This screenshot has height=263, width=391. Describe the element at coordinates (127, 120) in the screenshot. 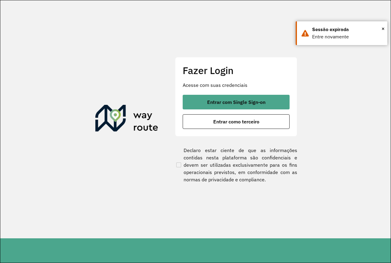

I see `img: Roteirizador AmbevTech` at that location.